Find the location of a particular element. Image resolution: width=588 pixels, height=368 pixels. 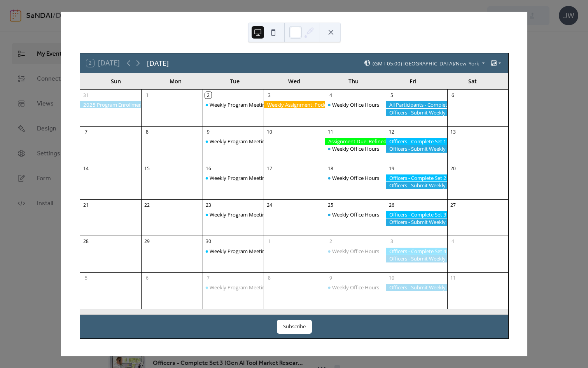

div: Officers - Complete Set 1 (Gen AI Tool Market Research Micro-job) is located at coordinates (416, 141).